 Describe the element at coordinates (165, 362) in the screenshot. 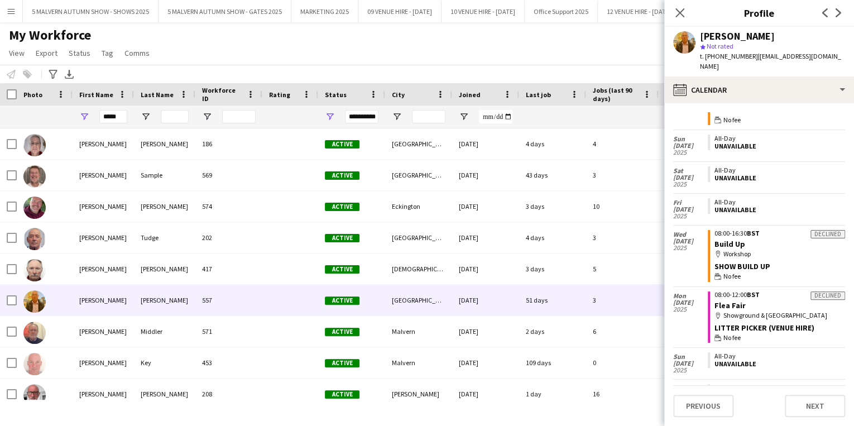

I see `div: Key` at that location.